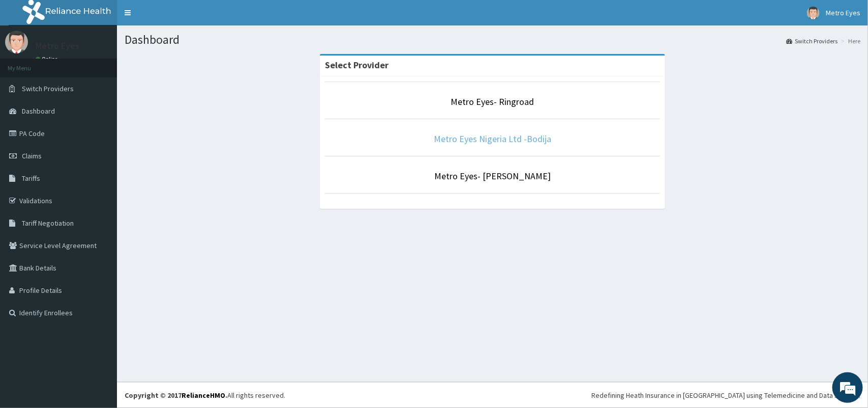 The width and height of the screenshot is (868, 408). Describe the element at coordinates (492, 138) in the screenshot. I see `a: Metro Eyes Nigeria Ltd -Bodija` at that location.